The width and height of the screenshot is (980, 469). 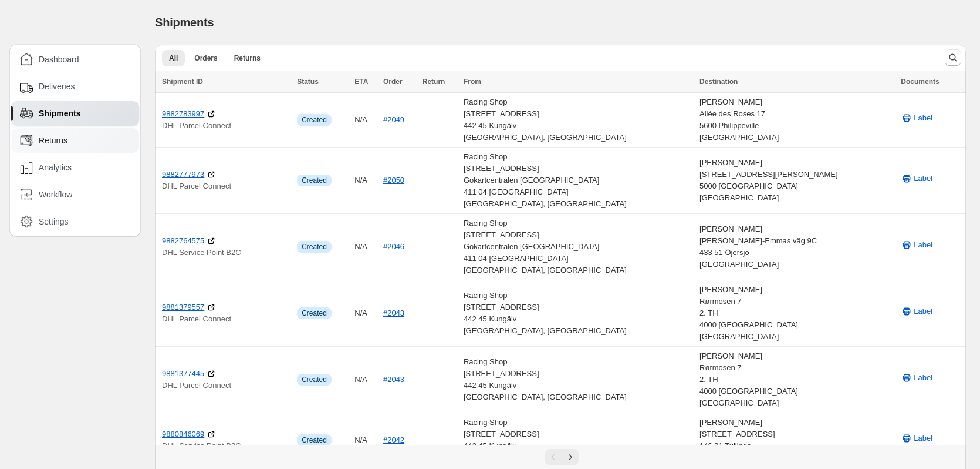 I want to click on span: Workflow, so click(x=55, y=195).